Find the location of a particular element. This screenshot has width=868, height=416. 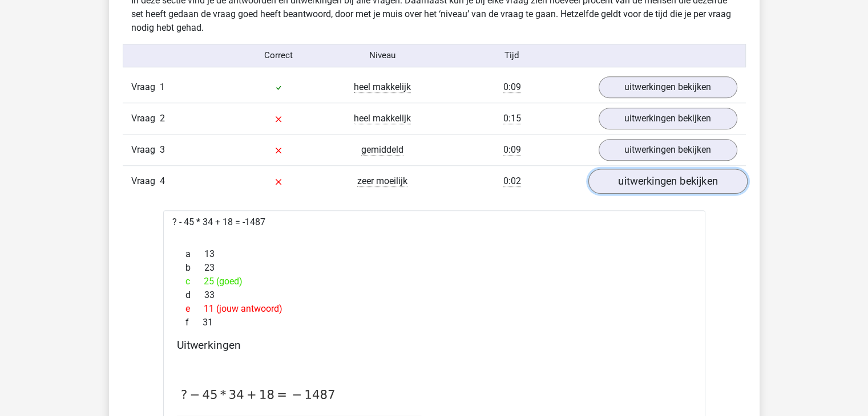

span: e is located at coordinates (195, 309).